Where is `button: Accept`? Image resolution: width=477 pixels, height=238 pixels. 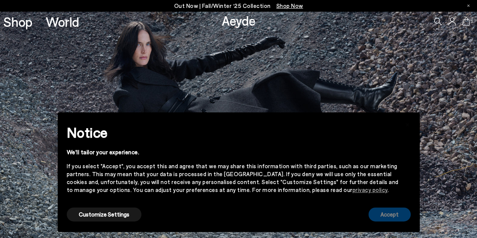 button: Accept is located at coordinates (389, 214).